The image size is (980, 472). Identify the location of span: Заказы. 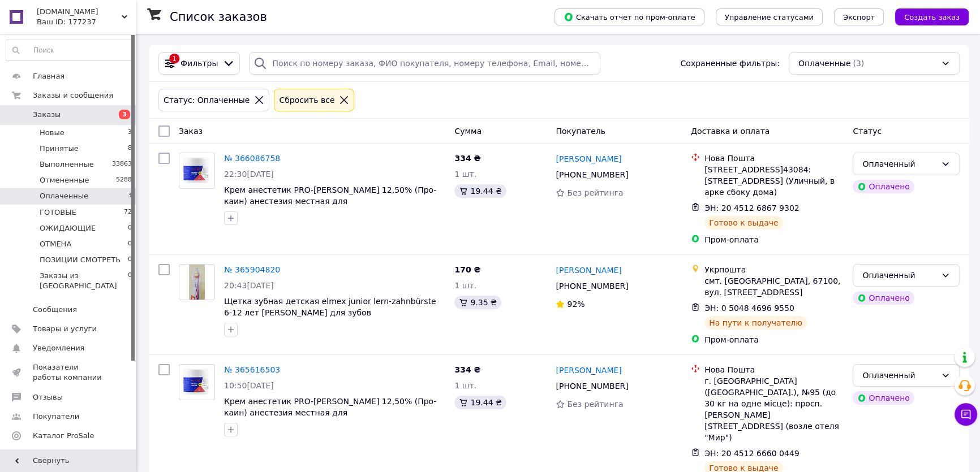
(47, 114).